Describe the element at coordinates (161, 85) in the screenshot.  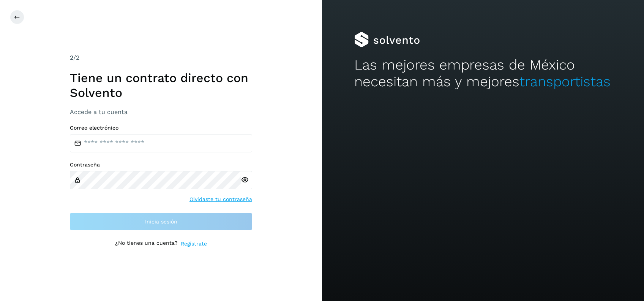
I see `h1: Tiene un contrato directo con Solvento` at that location.